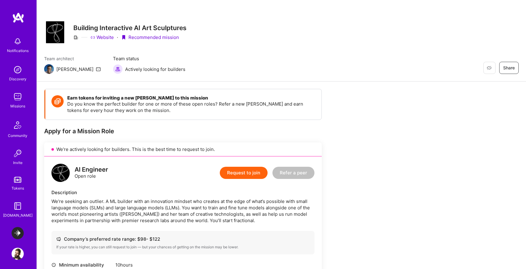 This screenshot has height=269, width=526. I want to click on div: Tokens, so click(18, 188).